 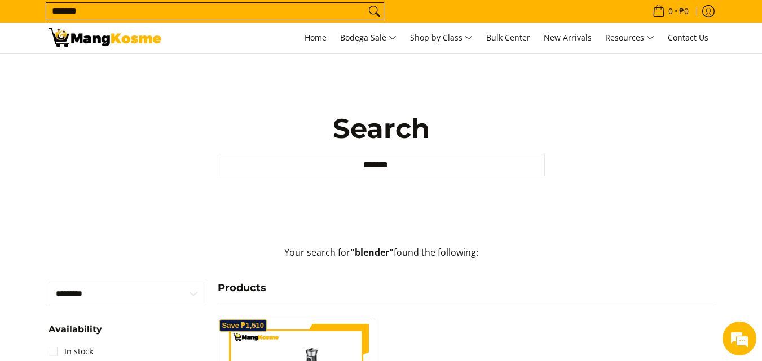 What do you see at coordinates (567, 37) in the screenshot?
I see `span: New Arrivals` at bounding box center [567, 37].